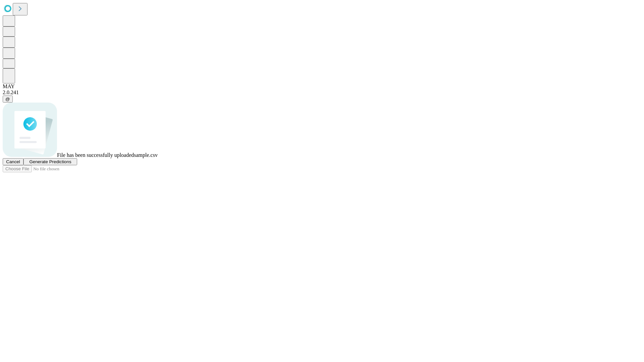  I want to click on span: sample.csv, so click(145, 155).